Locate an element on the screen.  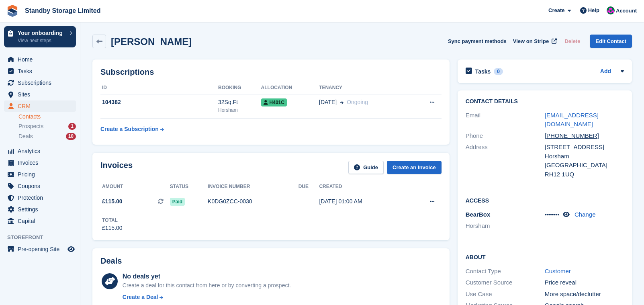
img: Glenn Fisher is located at coordinates (610, 11).